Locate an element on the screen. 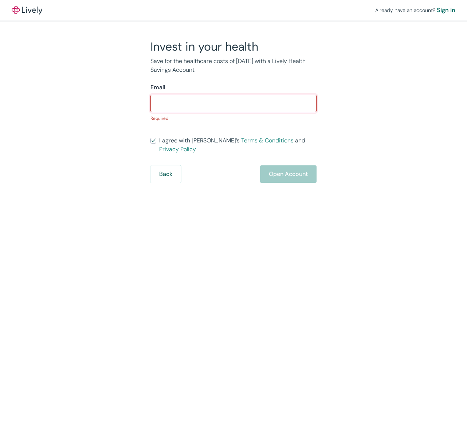  a: Sign in is located at coordinates (446, 10).